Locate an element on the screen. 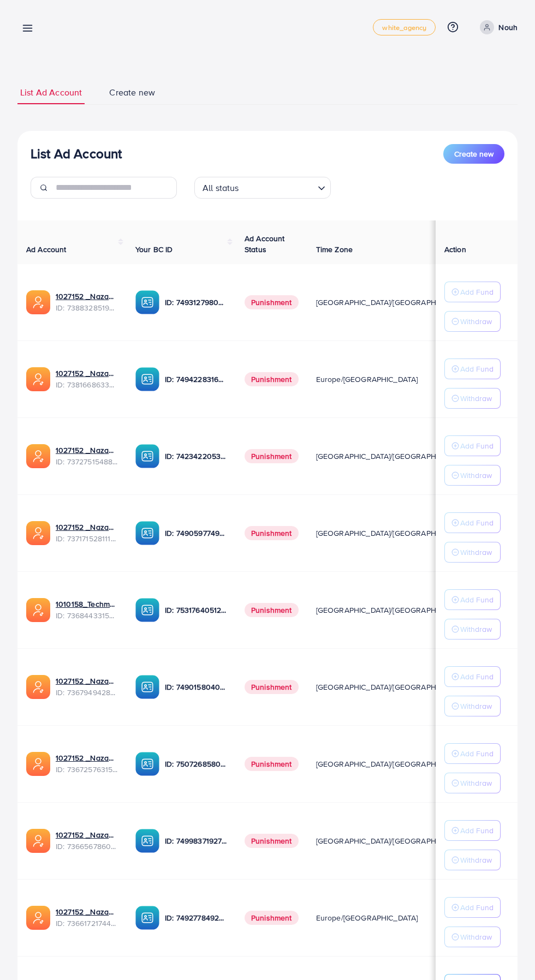  h3: List Ad Account is located at coordinates (76, 154).